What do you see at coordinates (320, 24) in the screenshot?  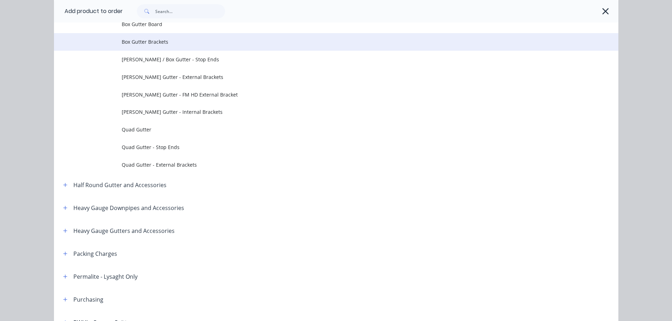 I see `span: Box Gutter Board` at bounding box center [320, 24].